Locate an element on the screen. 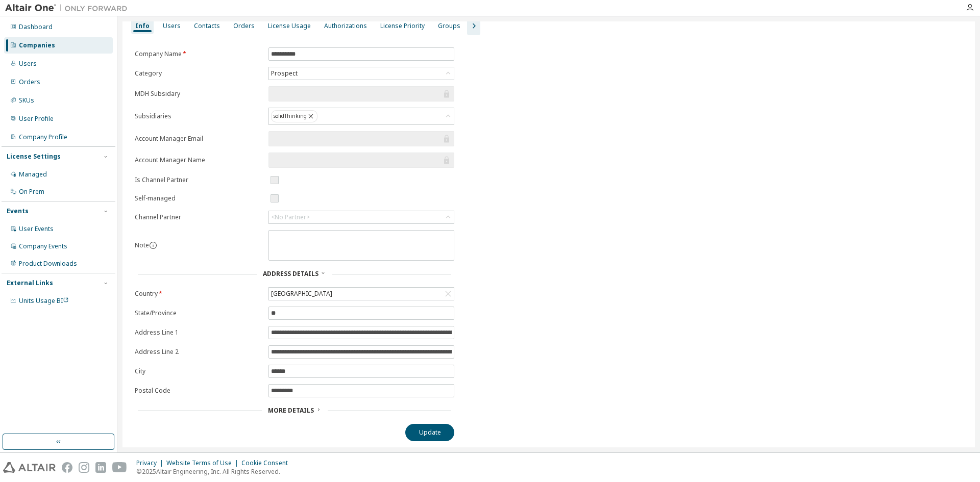  div: Cookie Consent is located at coordinates (267, 463).